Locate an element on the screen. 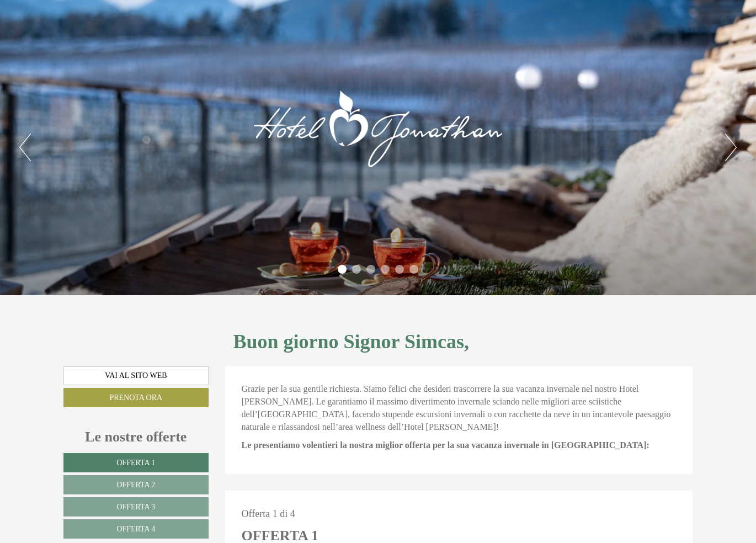 The width and height of the screenshot is (756, 543). a: Prenota ora is located at coordinates (136, 397).